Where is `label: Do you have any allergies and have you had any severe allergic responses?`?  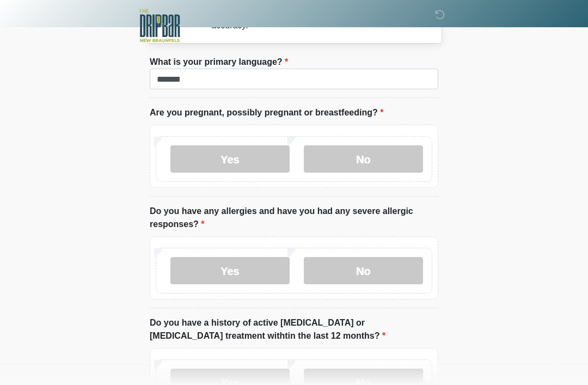 label: Do you have any allergies and have you had any severe allergic responses? is located at coordinates (294, 218).